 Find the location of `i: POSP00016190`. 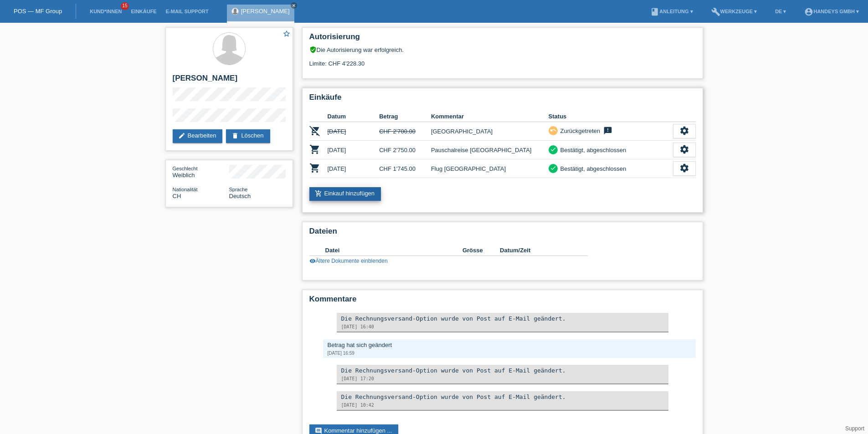

i: POSP00016190 is located at coordinates (315, 131).